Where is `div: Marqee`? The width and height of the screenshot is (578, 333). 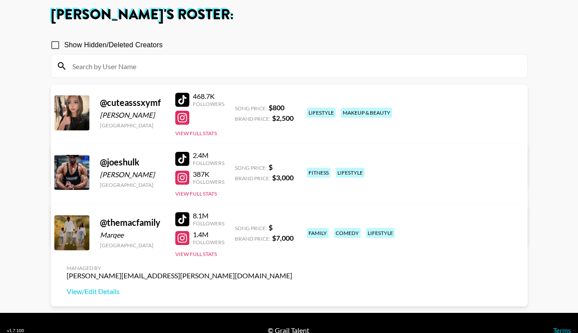 div: Marqee is located at coordinates (132, 235).